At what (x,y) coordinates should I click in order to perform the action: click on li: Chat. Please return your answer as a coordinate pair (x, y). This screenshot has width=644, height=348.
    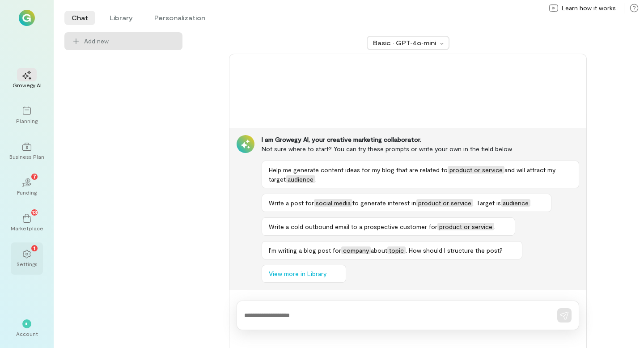
    Looking at the image, I should click on (80, 18).